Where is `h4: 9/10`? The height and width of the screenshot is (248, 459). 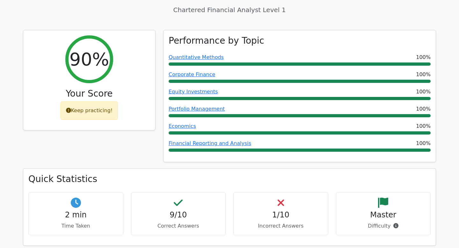 h4: 9/10 is located at coordinates (178, 215).